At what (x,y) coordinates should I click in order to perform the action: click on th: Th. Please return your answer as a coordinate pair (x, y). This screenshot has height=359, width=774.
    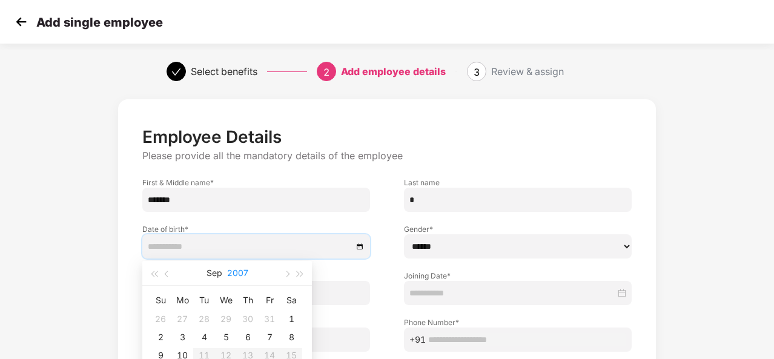
    Looking at the image, I should click on (248, 300).